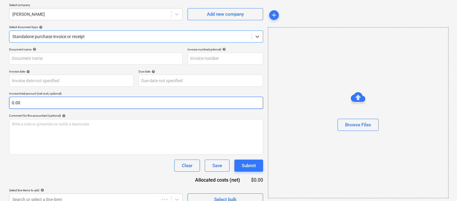 The width and height of the screenshot is (457, 201). Describe the element at coordinates (96, 49) in the screenshot. I see `div: Document name` at that location.